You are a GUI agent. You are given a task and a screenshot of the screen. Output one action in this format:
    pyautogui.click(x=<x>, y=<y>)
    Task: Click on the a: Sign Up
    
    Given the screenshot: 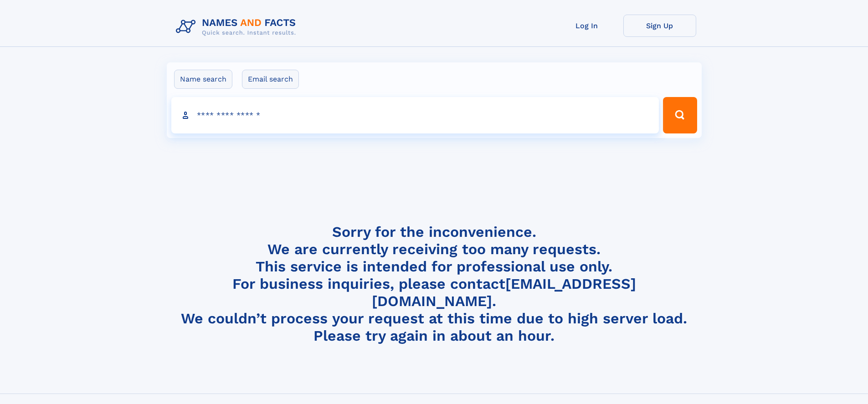 What is the action you would take?
    pyautogui.click(x=660, y=25)
    